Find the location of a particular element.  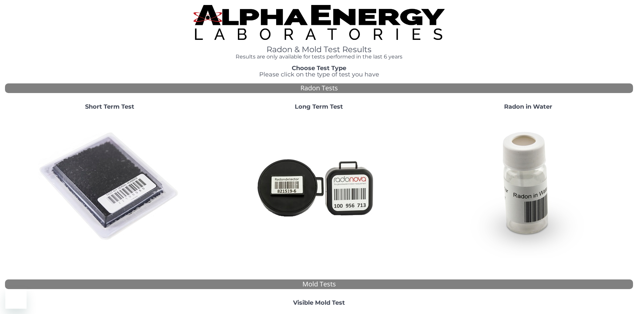

span: Please click on the type of test you have is located at coordinates (319, 74).